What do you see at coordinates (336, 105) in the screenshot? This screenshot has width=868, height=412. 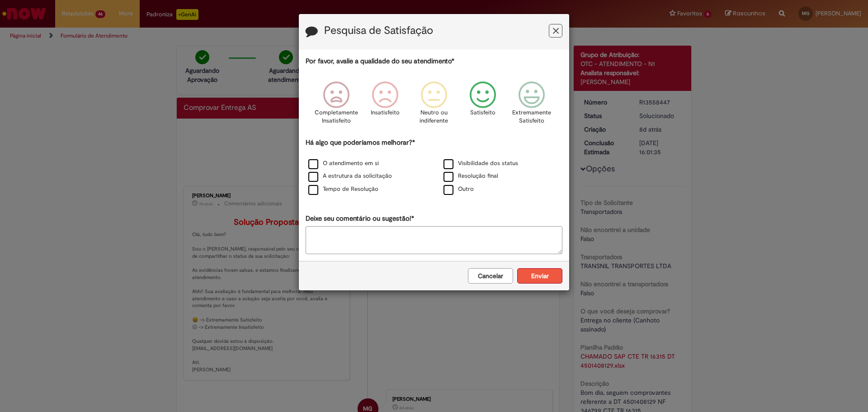 I see `div: Completamente Insatisfeito` at bounding box center [336, 105].